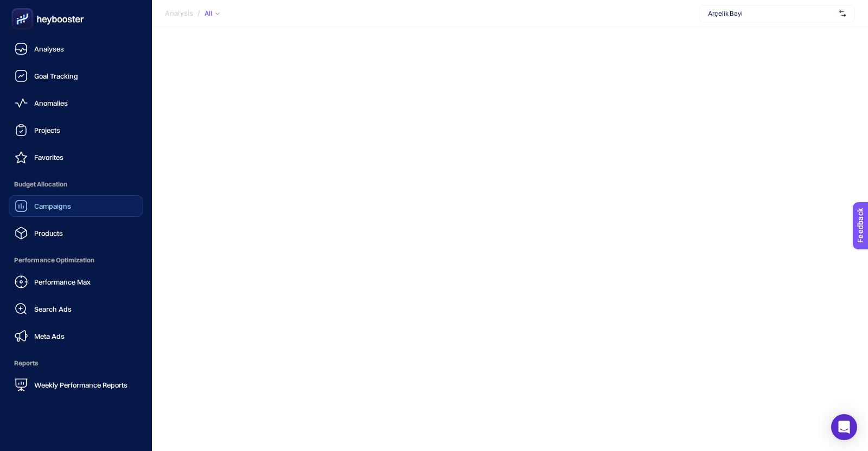 The height and width of the screenshot is (451, 868). I want to click on span: Projects, so click(47, 130).